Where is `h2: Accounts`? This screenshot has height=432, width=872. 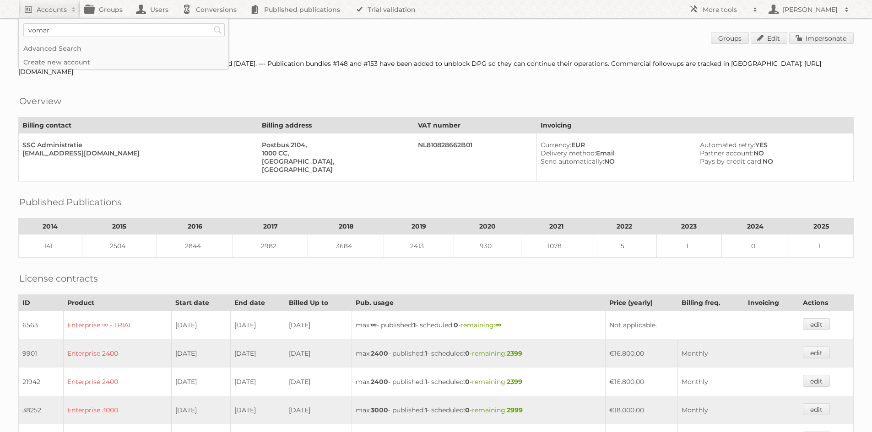
h2: Accounts is located at coordinates (52, 10).